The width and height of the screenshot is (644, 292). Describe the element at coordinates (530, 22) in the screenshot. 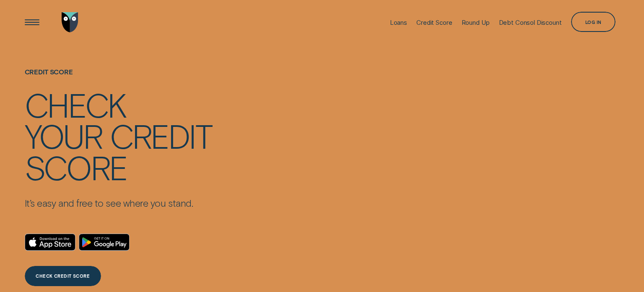

I see `div: Debt Consol Discount` at that location.